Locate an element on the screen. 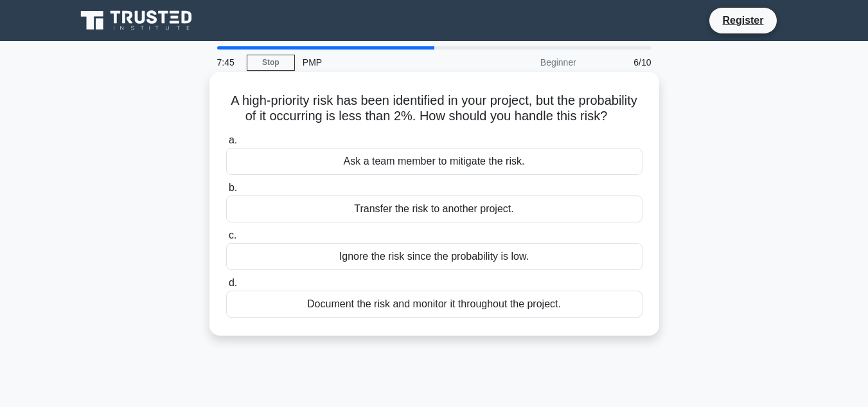 The width and height of the screenshot is (868, 407). div: Ignore the risk since the probability is low. is located at coordinates (434, 256).